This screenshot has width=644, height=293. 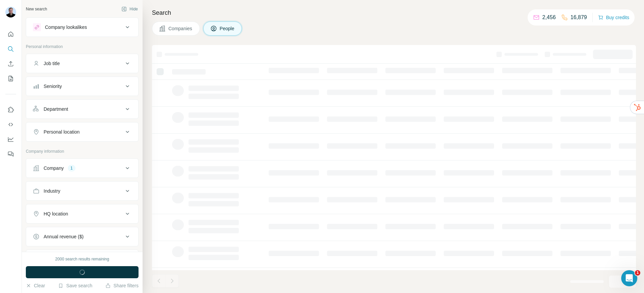 I want to click on button: Department, so click(x=82, y=109).